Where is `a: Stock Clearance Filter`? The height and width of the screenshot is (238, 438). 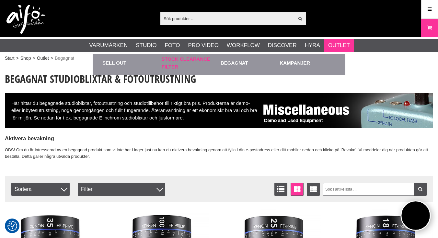 a: Stock Clearance Filter is located at coordinates (190, 63).